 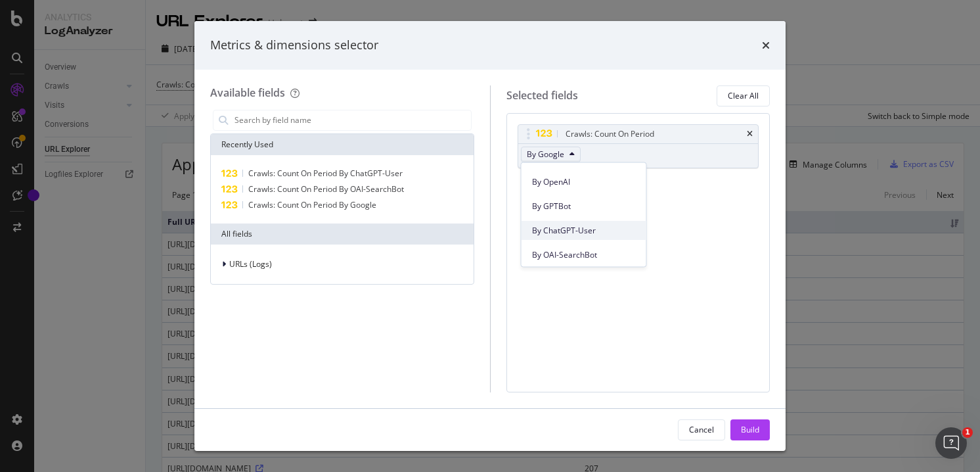 I want to click on div: Crawls: Count On PeriodtimesBy Google, so click(x=638, y=146).